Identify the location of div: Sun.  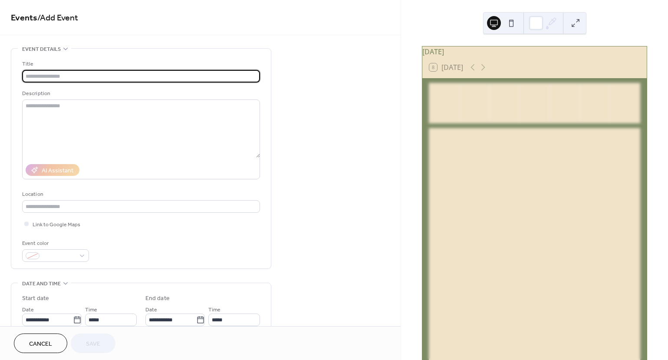
(444, 91).